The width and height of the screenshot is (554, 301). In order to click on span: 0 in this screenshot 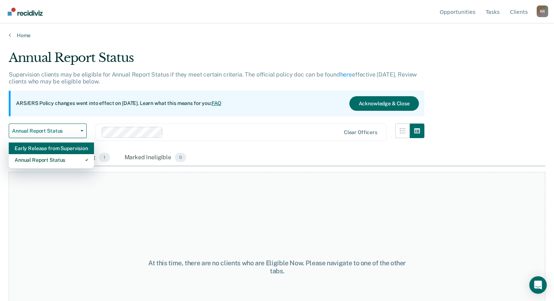, I will do `click(180, 157)`.